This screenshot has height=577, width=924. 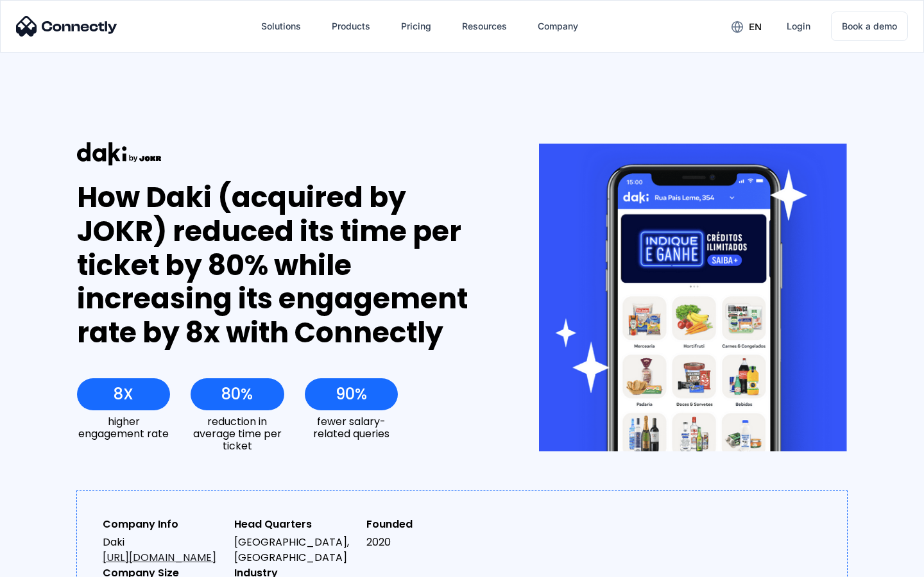 What do you see at coordinates (67, 27) in the screenshot?
I see `img: Connectly Logo` at bounding box center [67, 27].